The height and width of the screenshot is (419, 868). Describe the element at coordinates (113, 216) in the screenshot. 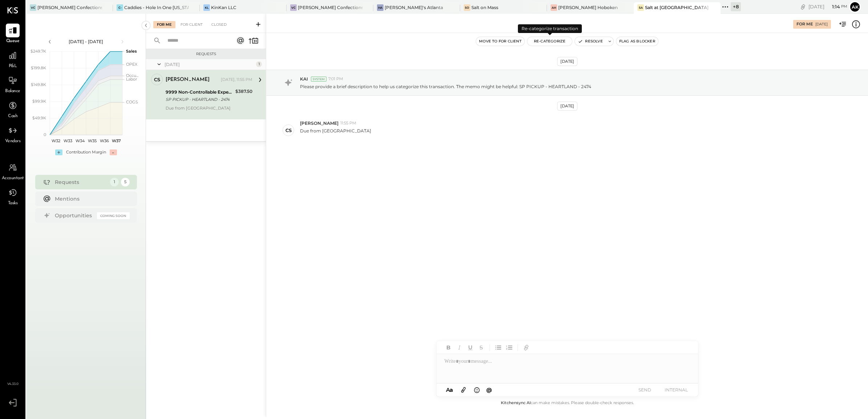

I see `div: Coming Soon` at that location.